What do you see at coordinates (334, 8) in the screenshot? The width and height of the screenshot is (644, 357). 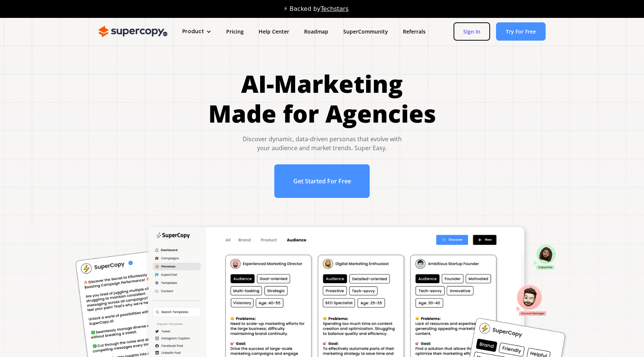 I see `a: Techstars` at bounding box center [334, 8].